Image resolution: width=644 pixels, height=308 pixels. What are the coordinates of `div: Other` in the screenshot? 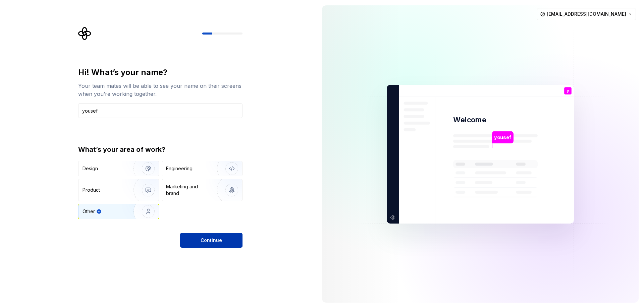 It's located at (89, 212).